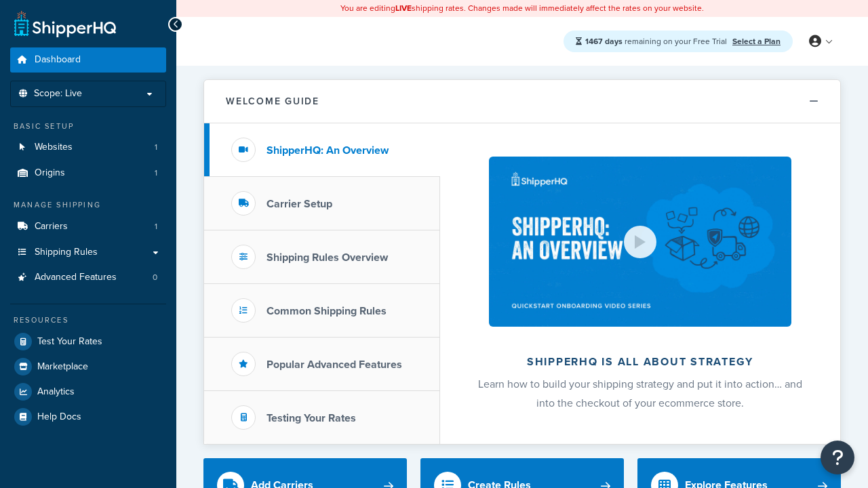  I want to click on span: Origins, so click(49, 173).